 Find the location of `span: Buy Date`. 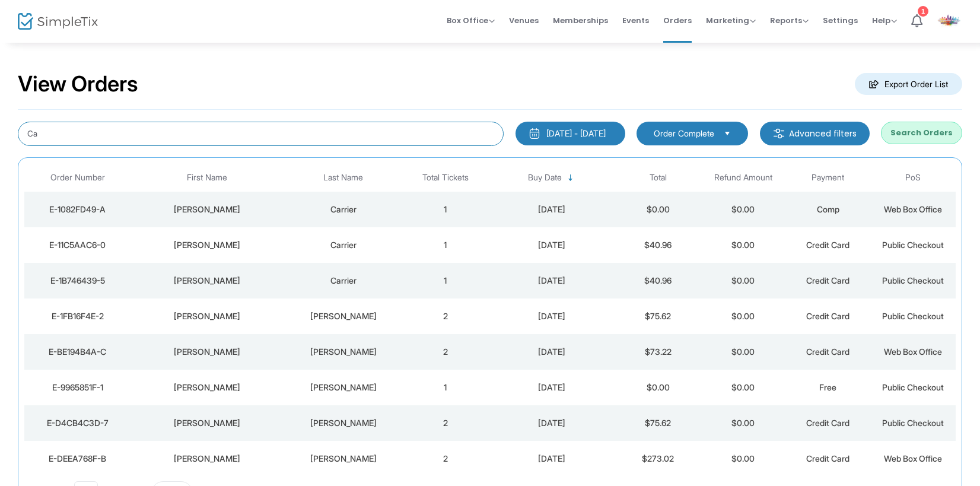

span: Buy Date is located at coordinates (545, 177).